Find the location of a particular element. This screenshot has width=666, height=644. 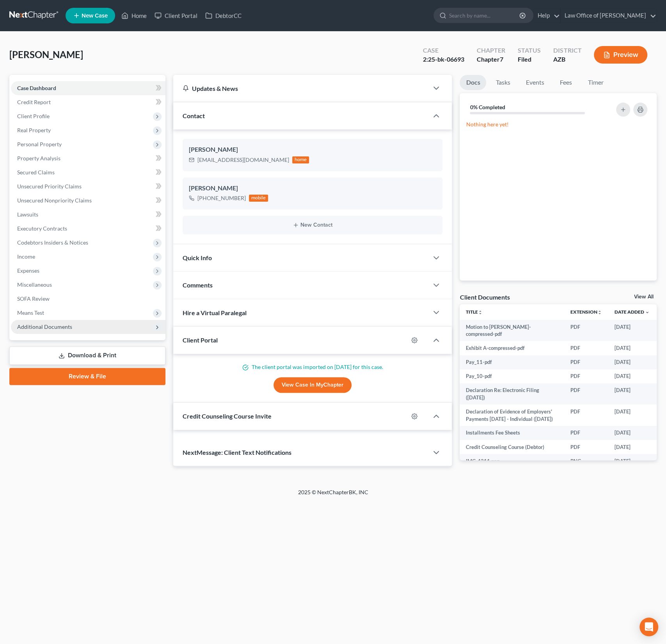

a: View Case in MyChapter is located at coordinates (312, 385).